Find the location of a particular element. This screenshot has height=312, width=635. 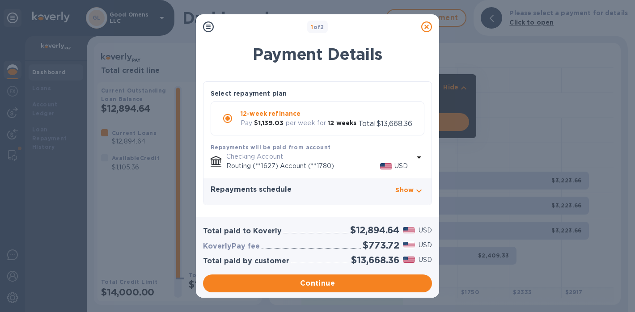

span: Continue is located at coordinates (318, 284).